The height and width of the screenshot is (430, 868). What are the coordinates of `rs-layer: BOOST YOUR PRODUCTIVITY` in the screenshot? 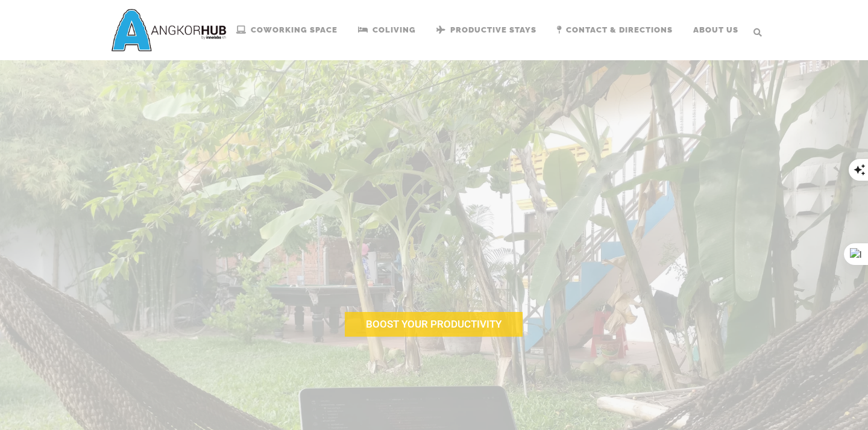 It's located at (434, 324).